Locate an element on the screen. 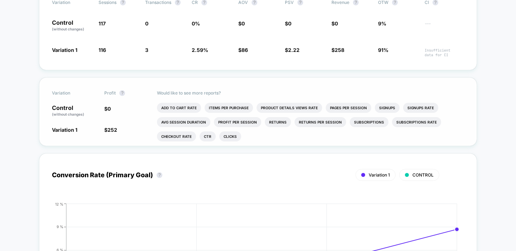 The height and width of the screenshot is (251, 516). li: Signups Rate is located at coordinates (421, 108).